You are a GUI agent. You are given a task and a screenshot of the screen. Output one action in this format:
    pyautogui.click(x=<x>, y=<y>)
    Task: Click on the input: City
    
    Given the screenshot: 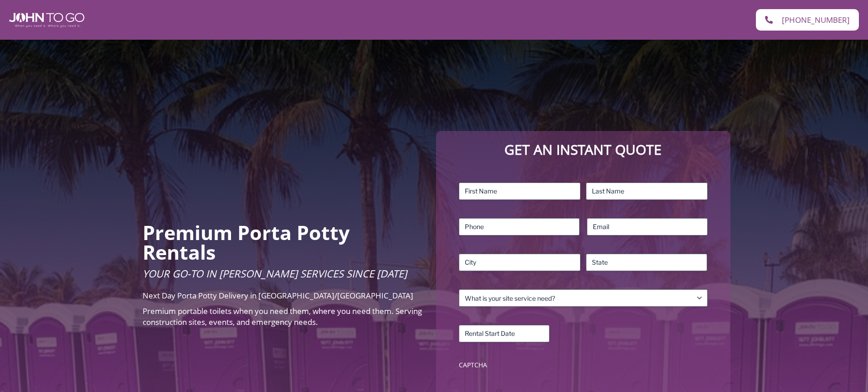 What is the action you would take?
    pyautogui.click(x=519, y=262)
    